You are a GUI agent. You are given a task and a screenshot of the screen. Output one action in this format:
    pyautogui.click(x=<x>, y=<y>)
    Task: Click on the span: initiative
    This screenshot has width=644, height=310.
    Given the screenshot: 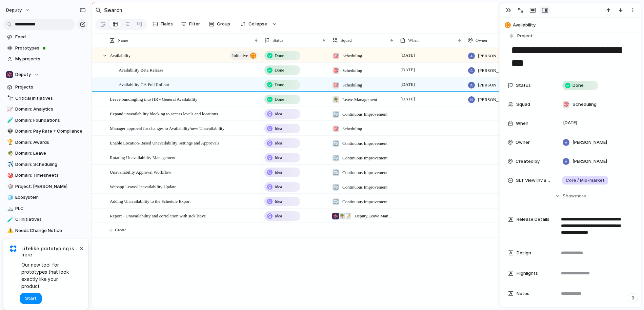 What is the action you would take?
    pyautogui.click(x=240, y=56)
    